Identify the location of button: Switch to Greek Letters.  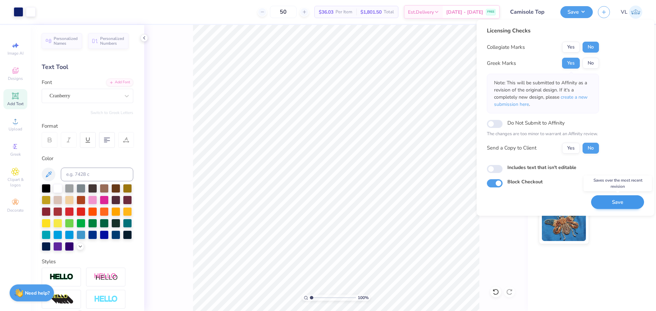
(112, 113).